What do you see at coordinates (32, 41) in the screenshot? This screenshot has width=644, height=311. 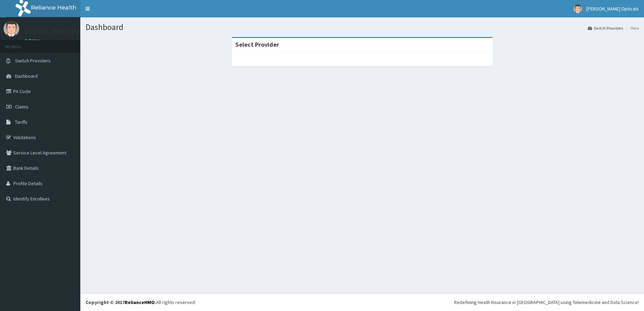 I see `a: Online` at bounding box center [32, 41].